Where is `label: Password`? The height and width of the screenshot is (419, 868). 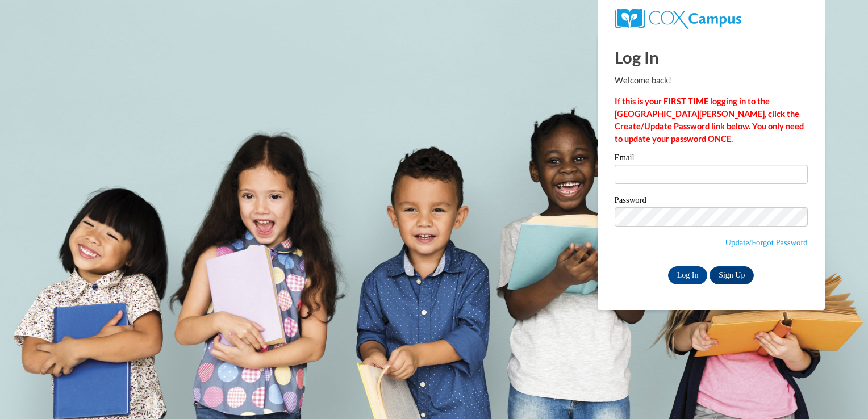 label: Password is located at coordinates (711, 202).